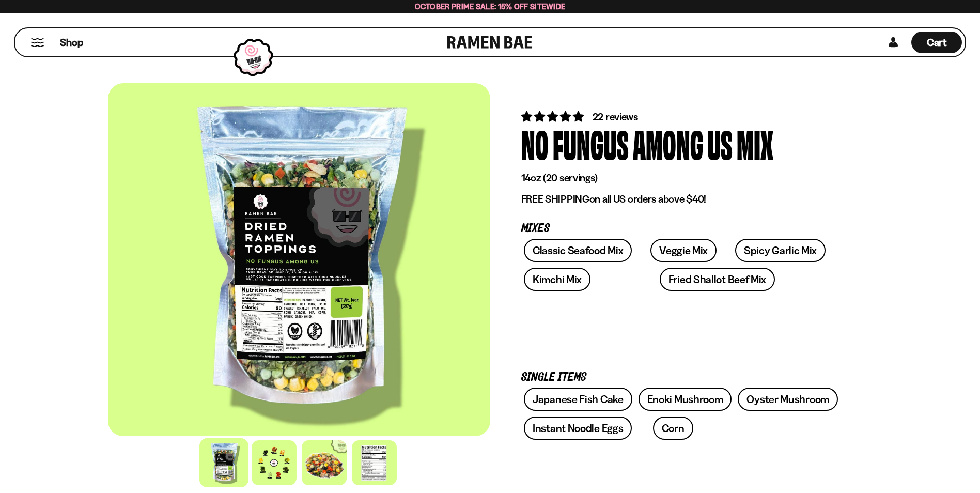 The image size is (980, 493). What do you see at coordinates (684, 250) in the screenshot?
I see `a: Veggie Mix` at bounding box center [684, 250].